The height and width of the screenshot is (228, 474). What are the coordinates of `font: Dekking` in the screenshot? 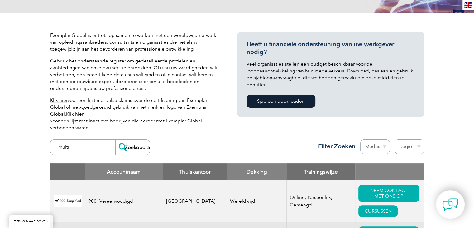 It's located at (257, 172).